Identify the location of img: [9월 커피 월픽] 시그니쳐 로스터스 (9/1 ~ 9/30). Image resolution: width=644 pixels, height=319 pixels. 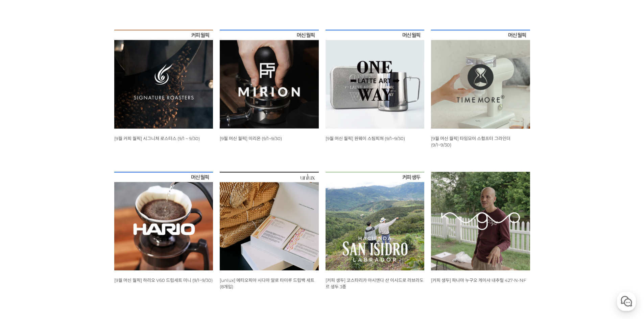
(164, 79).